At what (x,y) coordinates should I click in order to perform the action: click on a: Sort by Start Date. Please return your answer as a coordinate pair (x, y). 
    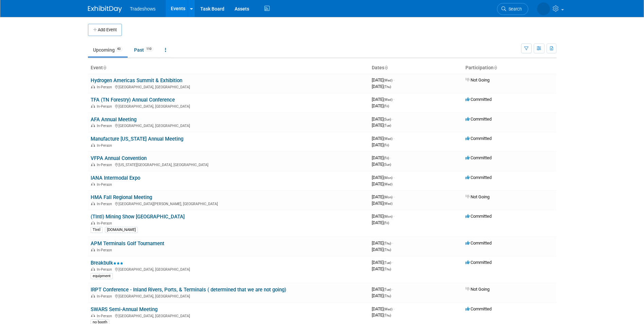
    Looking at the image, I should click on (386, 68).